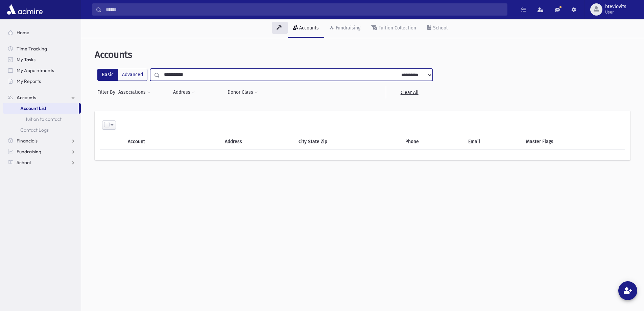 This screenshot has height=311, width=644. What do you see at coordinates (616, 12) in the screenshot?
I see `span: User` at bounding box center [616, 12].